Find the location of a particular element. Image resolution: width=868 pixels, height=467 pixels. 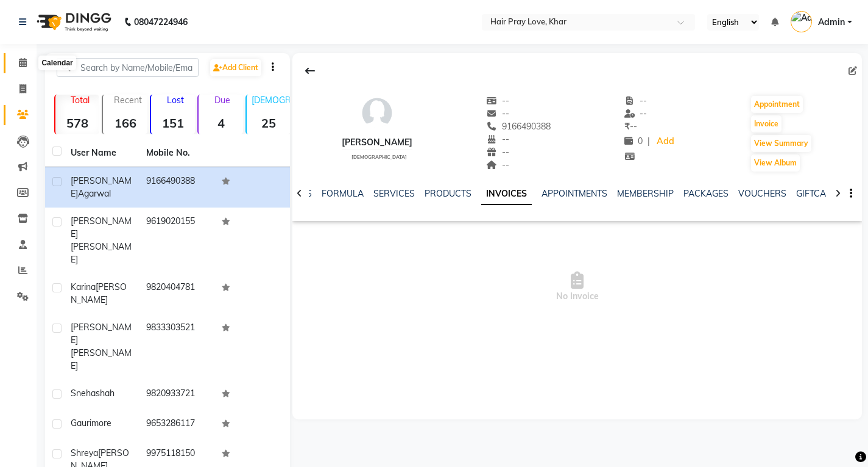

th: User Name is located at coordinates (101, 153).